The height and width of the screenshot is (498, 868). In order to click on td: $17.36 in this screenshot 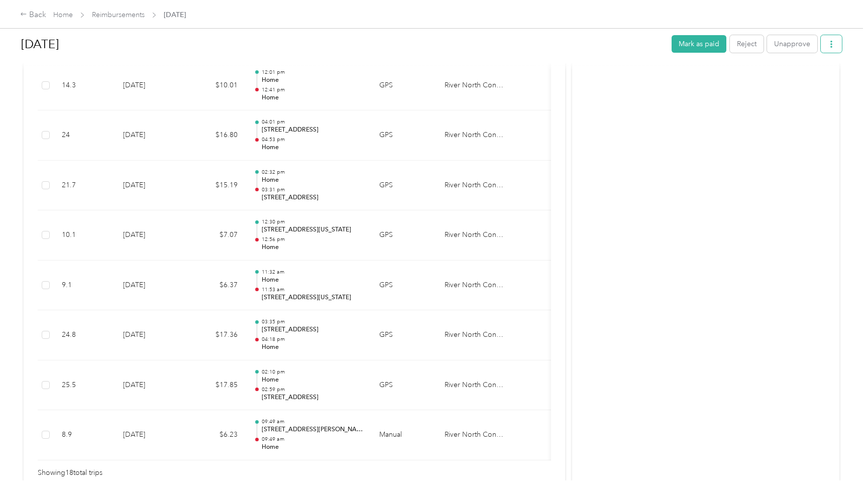, I will do `click(215, 336)`.